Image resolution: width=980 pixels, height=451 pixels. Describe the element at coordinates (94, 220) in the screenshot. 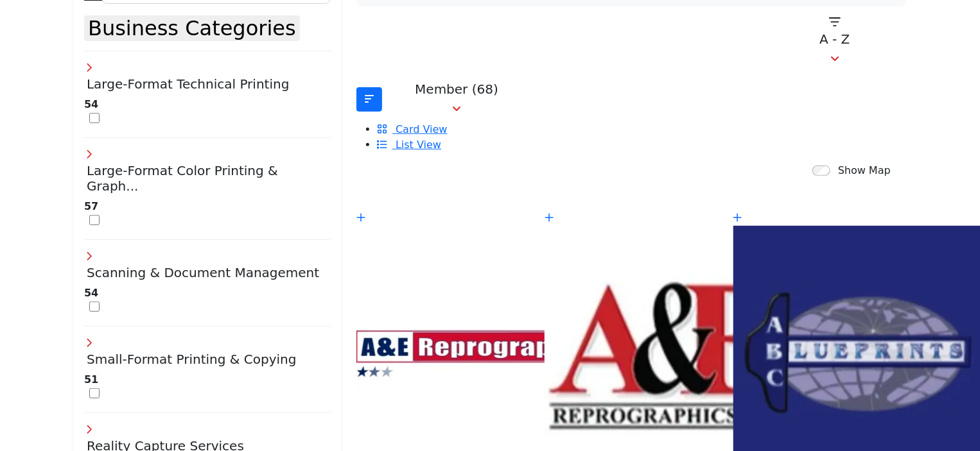

I see `input: Select Large-Format Color Printing & Graphics checkbox` at that location.